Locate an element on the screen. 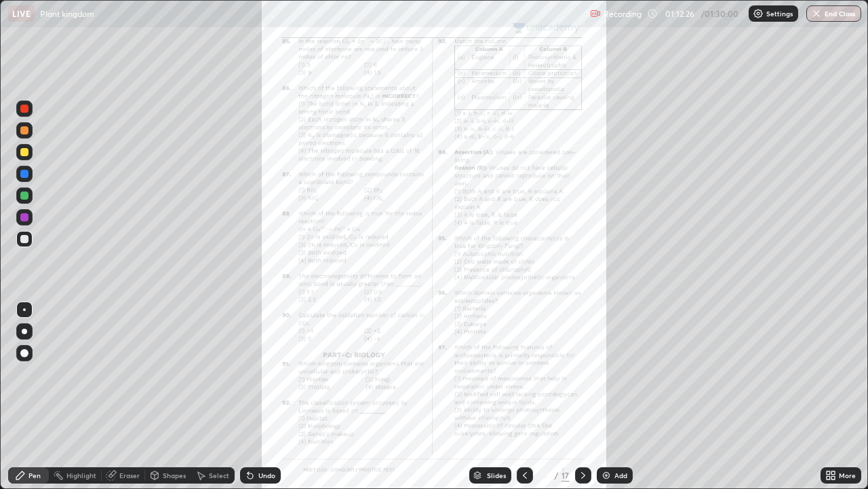 Image resolution: width=868 pixels, height=489 pixels. img: end-class-cross is located at coordinates (817, 14).